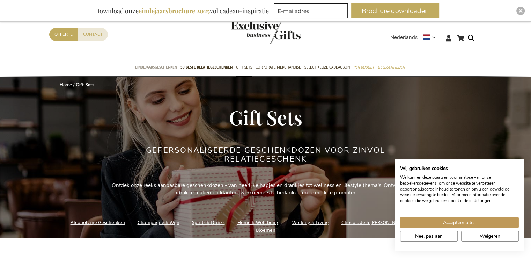 This screenshot has width=531, height=258. I want to click on span: Accepteer alles, so click(460, 222).